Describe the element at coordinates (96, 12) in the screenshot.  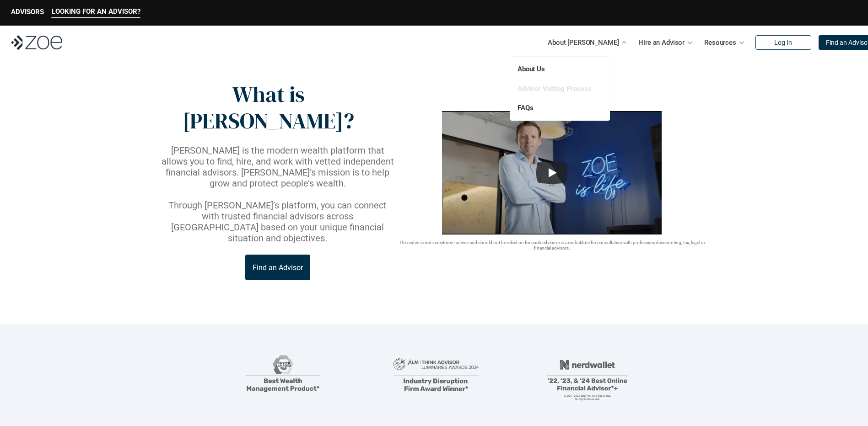
I see `p: LOOKING FOR AN ADVISOR?` at that location.